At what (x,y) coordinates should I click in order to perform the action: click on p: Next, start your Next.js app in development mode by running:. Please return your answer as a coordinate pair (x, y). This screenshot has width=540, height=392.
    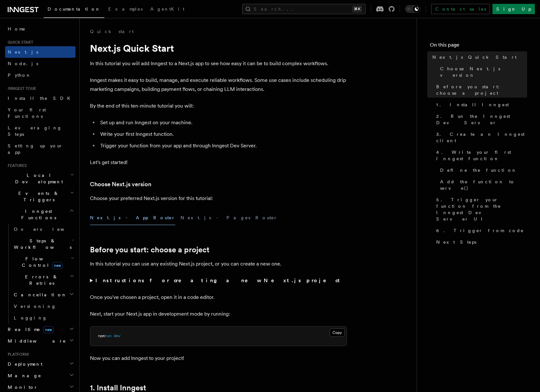
    Looking at the image, I should click on (218, 314).